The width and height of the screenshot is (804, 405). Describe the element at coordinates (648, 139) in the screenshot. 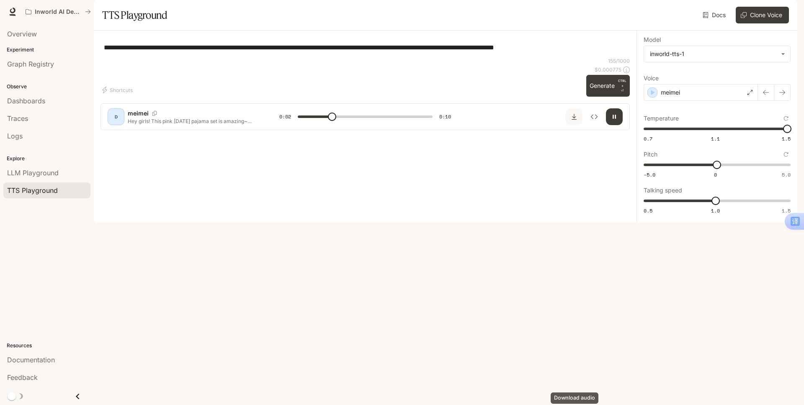

I see `span: 0.7` at that location.